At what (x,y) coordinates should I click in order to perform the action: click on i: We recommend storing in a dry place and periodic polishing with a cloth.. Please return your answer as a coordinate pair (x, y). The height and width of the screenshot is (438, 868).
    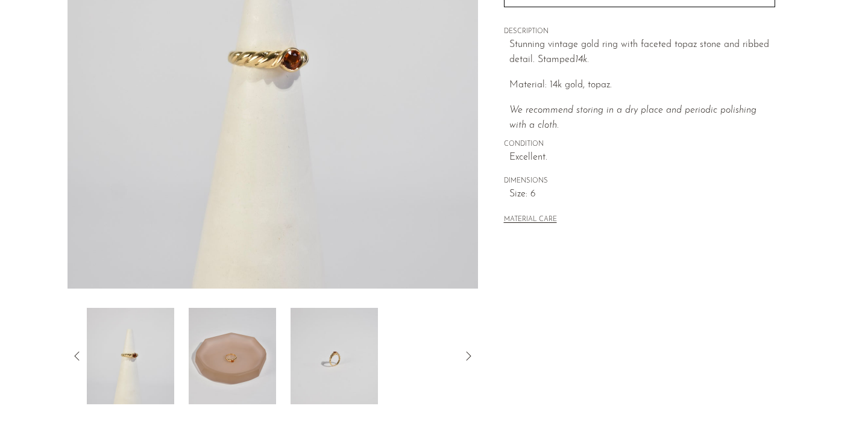
    Looking at the image, I should click on (633, 118).